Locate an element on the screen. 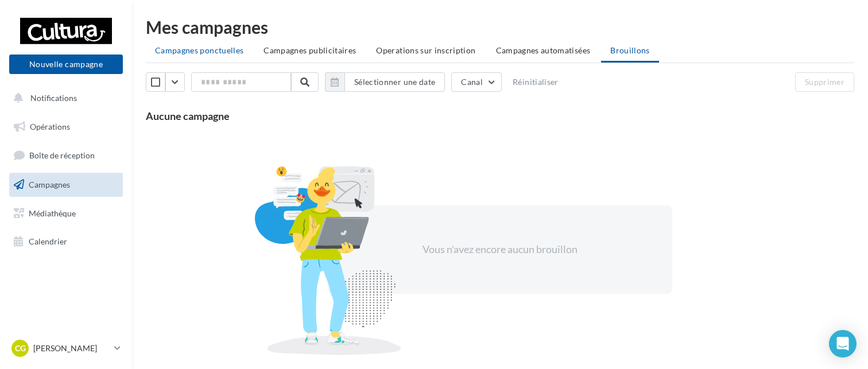 The width and height of the screenshot is (868, 369). a: Campagnes is located at coordinates (66, 185).